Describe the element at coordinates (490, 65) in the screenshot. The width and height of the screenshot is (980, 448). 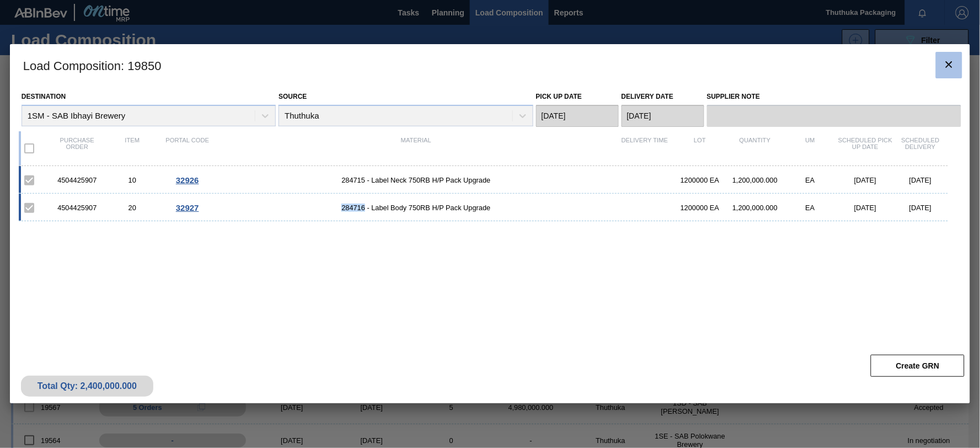
I see `h3: Load Composition : 19850` at that location.